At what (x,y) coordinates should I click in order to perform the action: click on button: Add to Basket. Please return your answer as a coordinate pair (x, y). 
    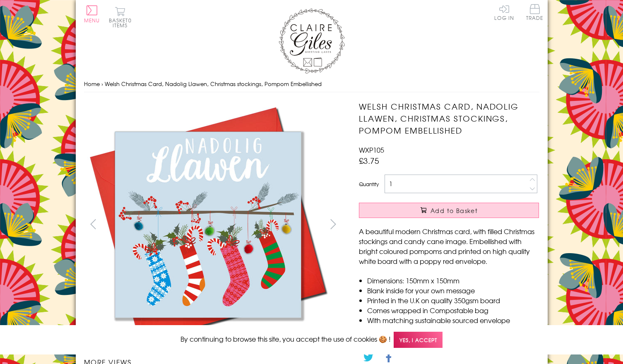
    Looking at the image, I should click on (449, 210).